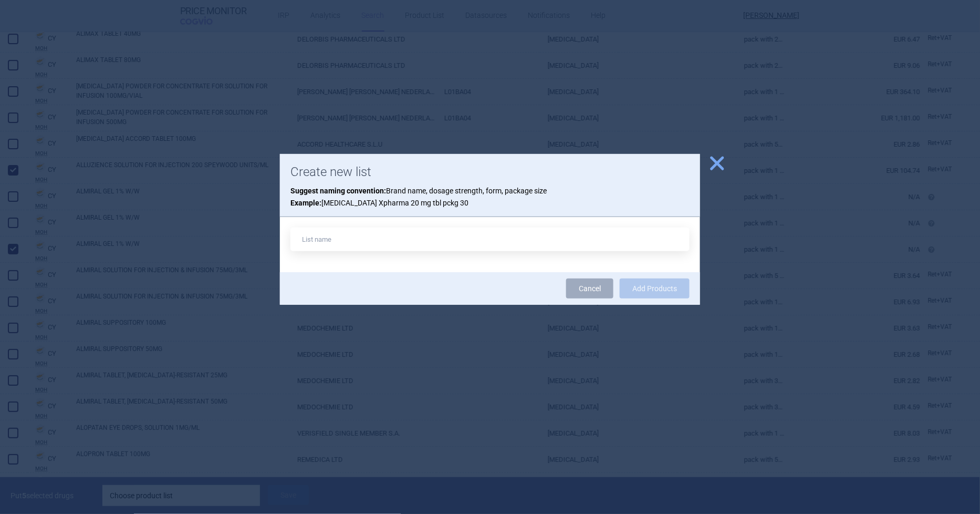  Describe the element at coordinates (338, 191) in the screenshot. I see `strong: Suggest naming convention:` at that location.